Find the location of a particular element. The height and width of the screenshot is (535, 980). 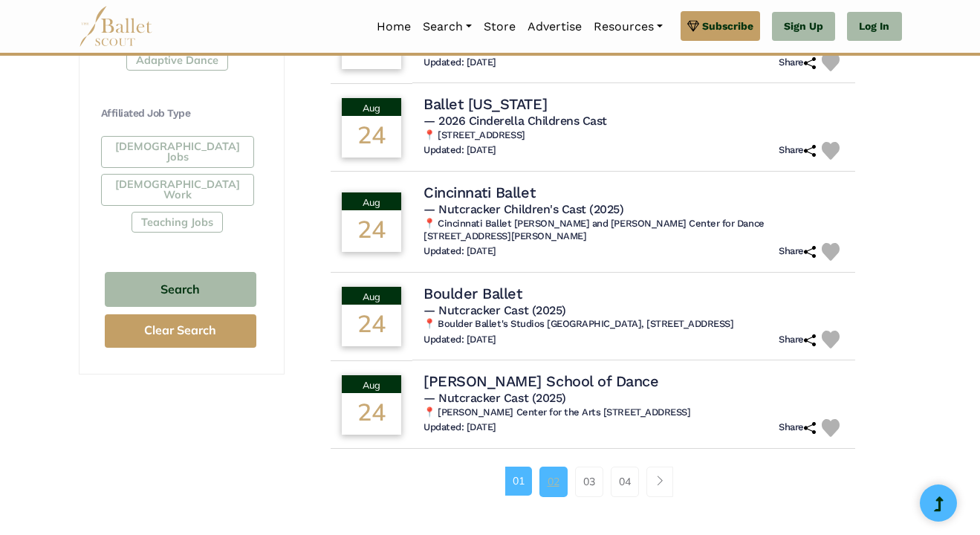

h4: Affiliated Job Type is located at coordinates (181, 114).